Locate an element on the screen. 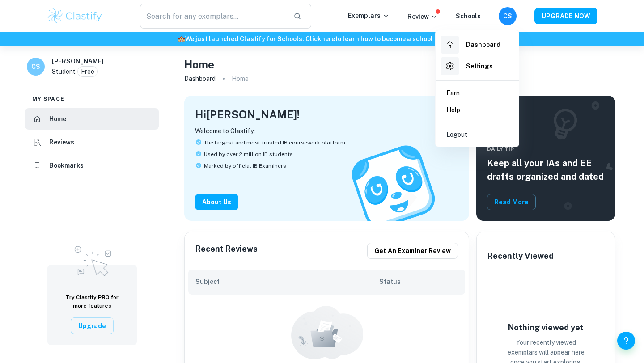 Image resolution: width=644 pixels, height=363 pixels. a: Help is located at coordinates (477, 110).